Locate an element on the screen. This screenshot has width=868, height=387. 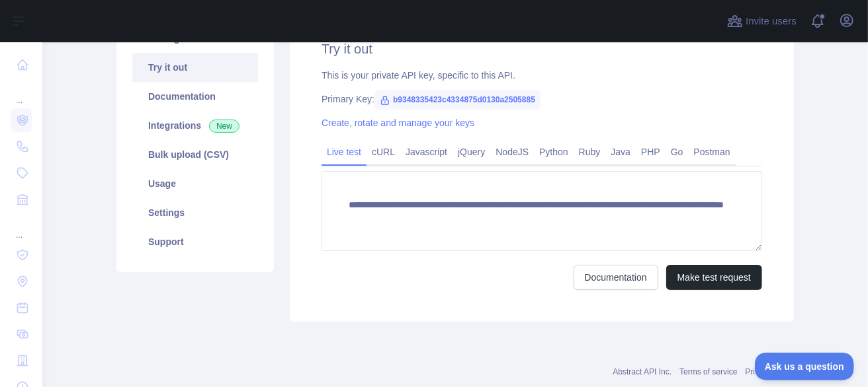
button: Invite users is located at coordinates (761, 21).